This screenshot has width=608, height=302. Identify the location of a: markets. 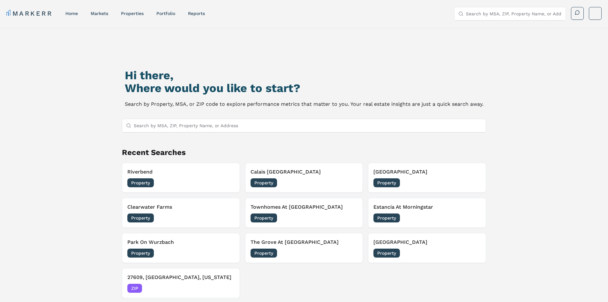
(99, 13).